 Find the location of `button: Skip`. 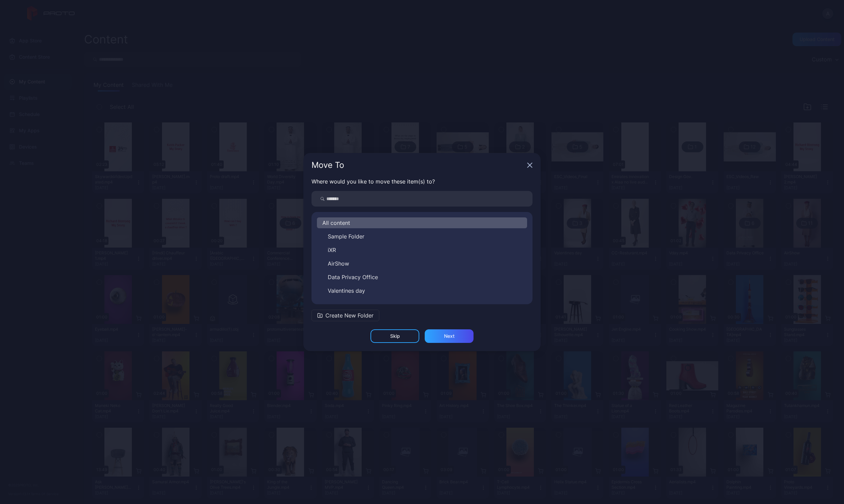

button: Skip is located at coordinates (395, 336).